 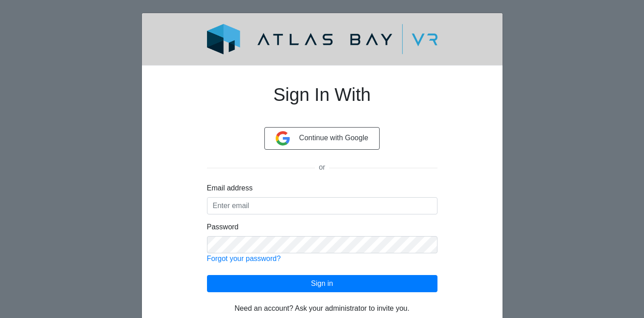 I want to click on h1: Sign In With, so click(x=322, y=100).